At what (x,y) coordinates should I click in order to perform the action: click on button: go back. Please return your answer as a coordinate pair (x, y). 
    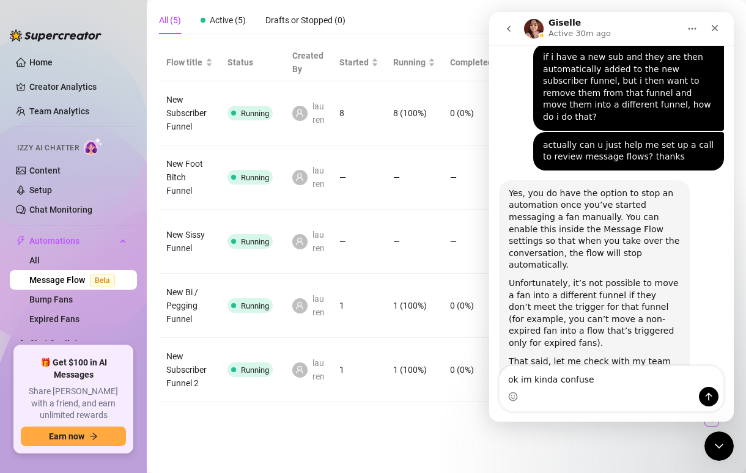
    Looking at the image, I should click on (20, 17).